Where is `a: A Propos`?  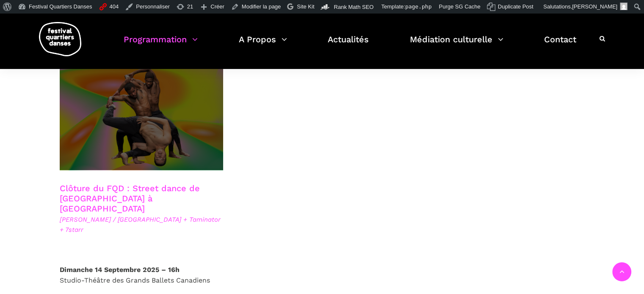 a: A Propos is located at coordinates (263, 45).